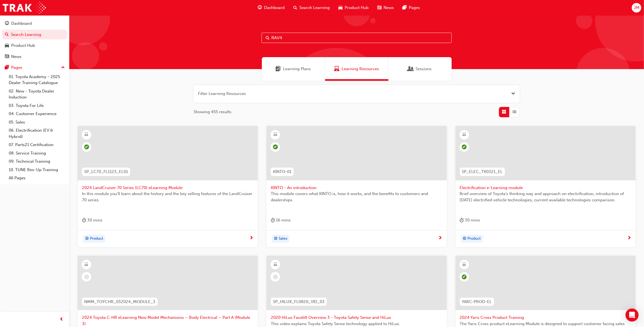 This screenshot has width=644, height=327. I want to click on a: news-iconNews, so click(386, 8).